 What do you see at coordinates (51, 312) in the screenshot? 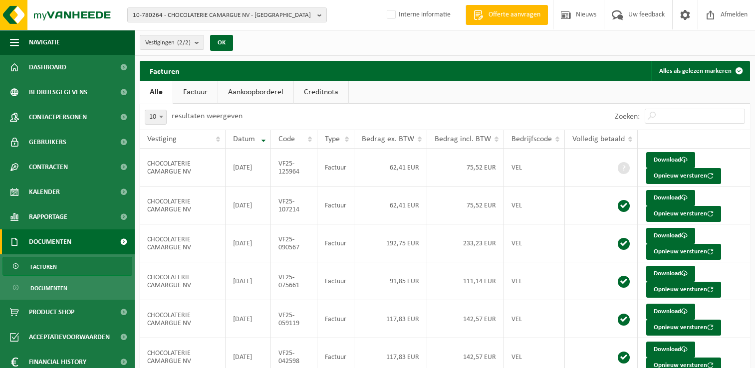
I see `span: Product Shop` at bounding box center [51, 312].